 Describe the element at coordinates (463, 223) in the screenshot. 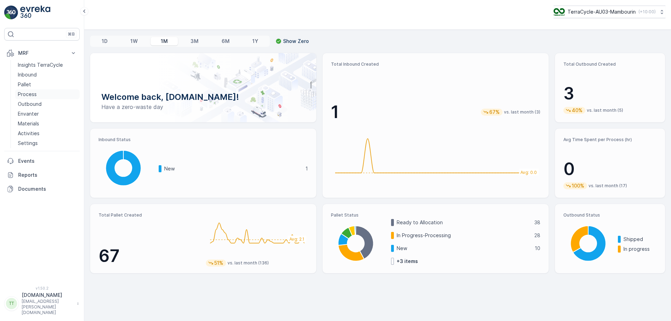

I see `p: Ready to Allocation` at that location.